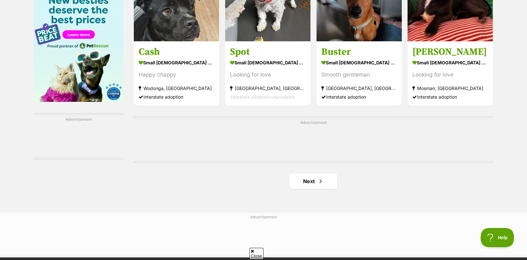 This screenshot has width=527, height=260. I want to click on span: Interstate adoption unavailable, so click(262, 97).